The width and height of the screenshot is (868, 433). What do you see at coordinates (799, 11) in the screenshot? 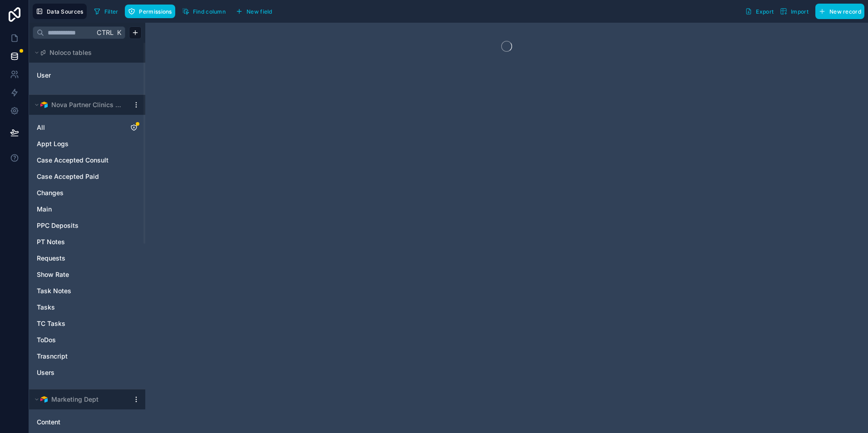
I see `span: Import` at bounding box center [799, 11].